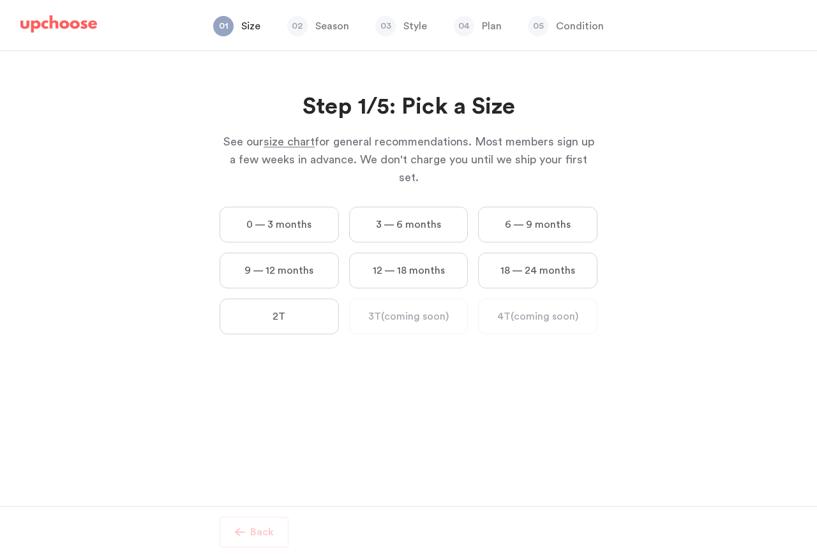 Image resolution: width=817 pixels, height=557 pixels. I want to click on label: 18 — 24 months, so click(537, 271).